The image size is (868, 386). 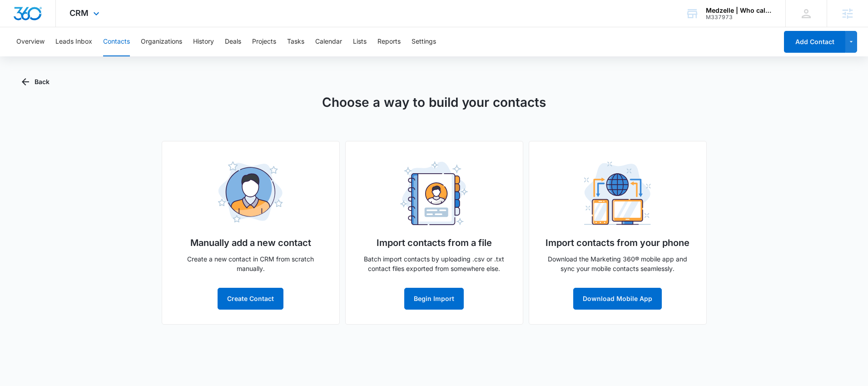 I want to click on span: CRM, so click(x=79, y=13).